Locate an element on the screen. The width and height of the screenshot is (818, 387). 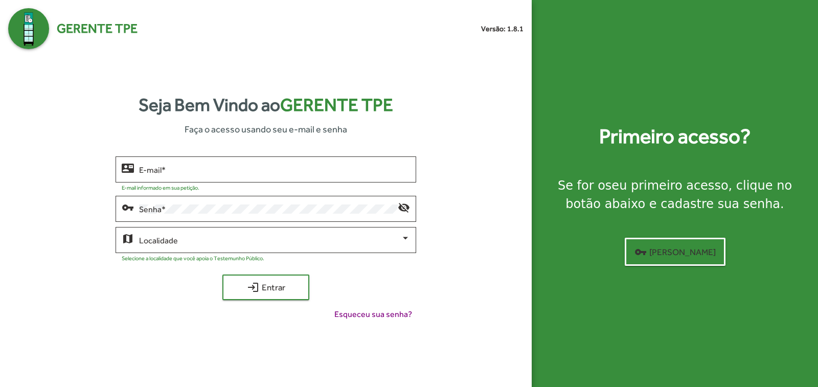
div: Se for o , clique no botão abaixo e cadastre sua senha. is located at coordinates (675, 195).